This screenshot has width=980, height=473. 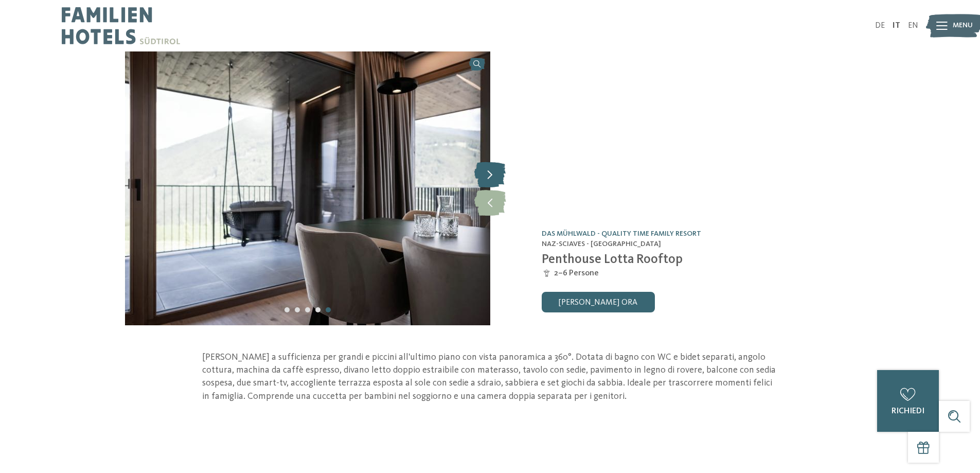 I want to click on a: EN, so click(x=913, y=26).